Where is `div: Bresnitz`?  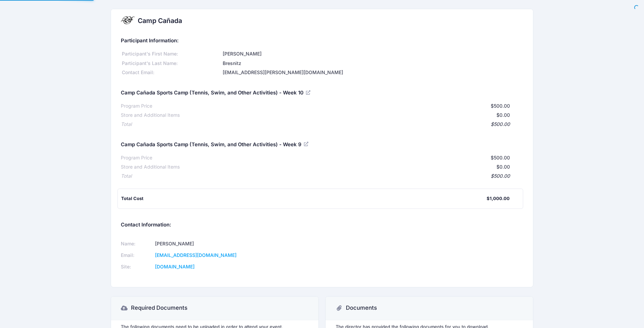
div: Bresnitz is located at coordinates (372, 64).